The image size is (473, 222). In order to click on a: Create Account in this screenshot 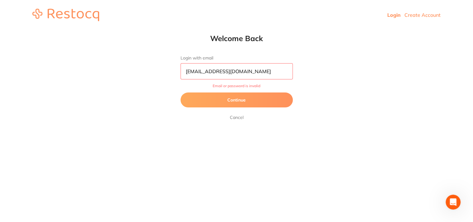, I will do `click(423, 15)`.